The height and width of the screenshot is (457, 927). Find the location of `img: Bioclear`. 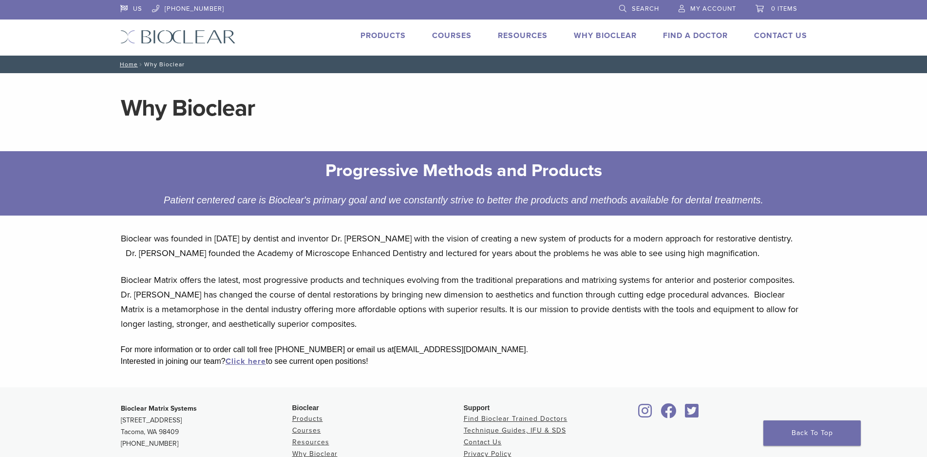

img: Bioclear is located at coordinates (178, 37).